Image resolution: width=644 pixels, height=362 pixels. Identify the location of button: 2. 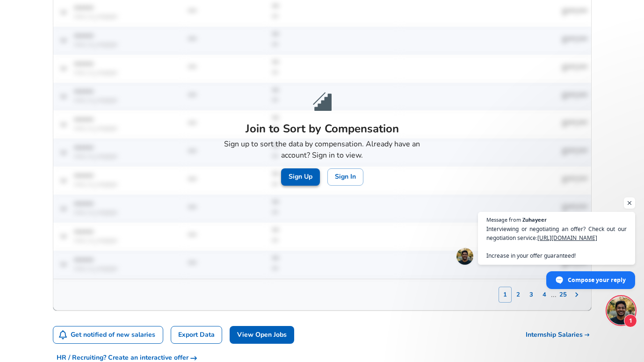
(518, 294).